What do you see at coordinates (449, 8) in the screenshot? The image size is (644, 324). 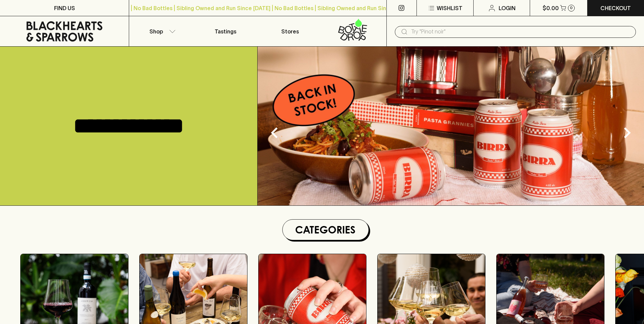 I see `p: Wishlist` at bounding box center [449, 8].